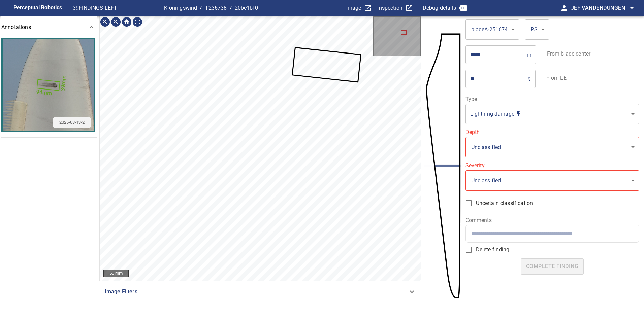  Describe the element at coordinates (504, 203) in the screenshot. I see `span: Uncertain classification` at that location.